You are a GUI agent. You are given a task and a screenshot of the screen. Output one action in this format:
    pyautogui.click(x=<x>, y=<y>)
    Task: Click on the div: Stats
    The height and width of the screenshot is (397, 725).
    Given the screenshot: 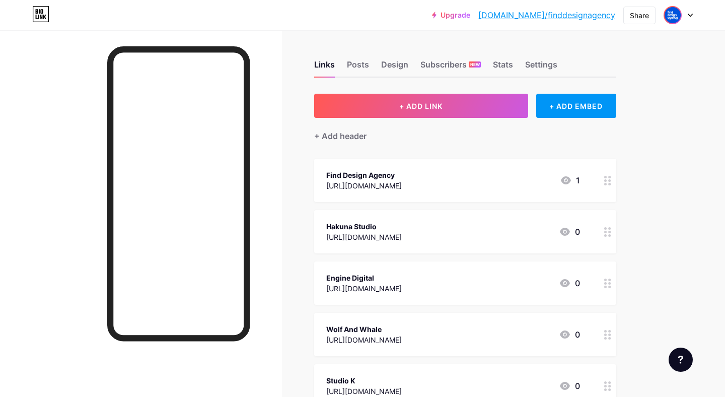 What is the action you would take?
    pyautogui.click(x=503, y=67)
    